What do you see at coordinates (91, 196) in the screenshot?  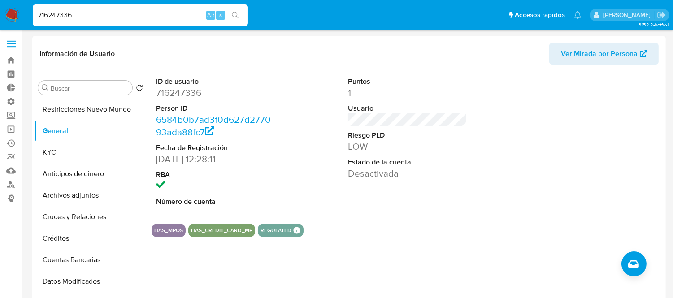 I see `button: Archivos adjuntos` at bounding box center [91, 196].